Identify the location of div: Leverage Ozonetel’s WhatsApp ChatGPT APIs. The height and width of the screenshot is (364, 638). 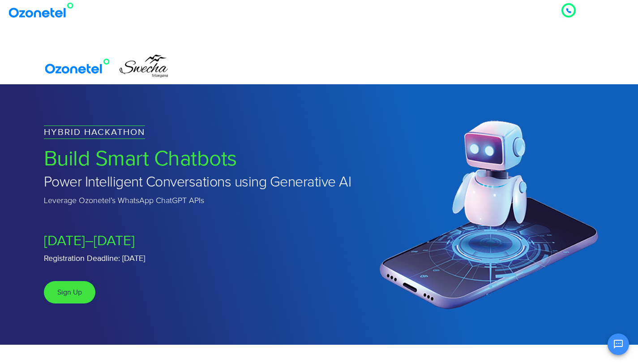
(221, 200).